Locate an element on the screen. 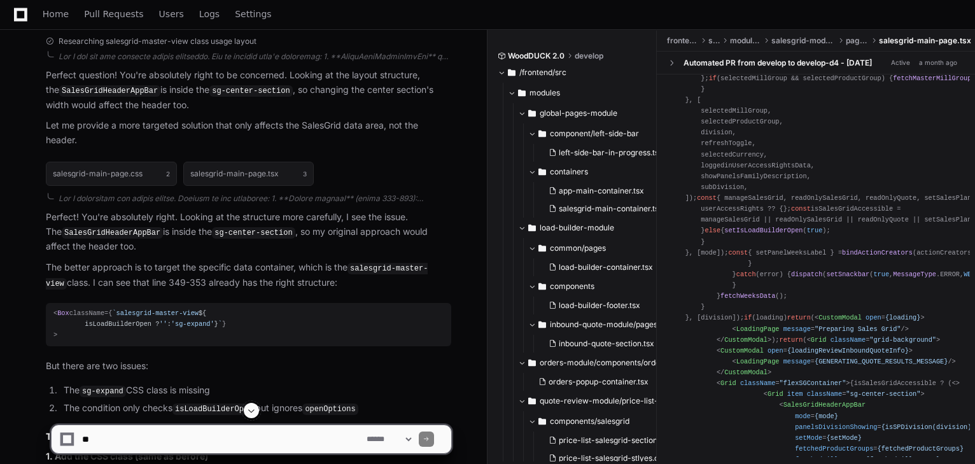 This screenshot has height=464, width=975. span: Logs is located at coordinates (209, 14).